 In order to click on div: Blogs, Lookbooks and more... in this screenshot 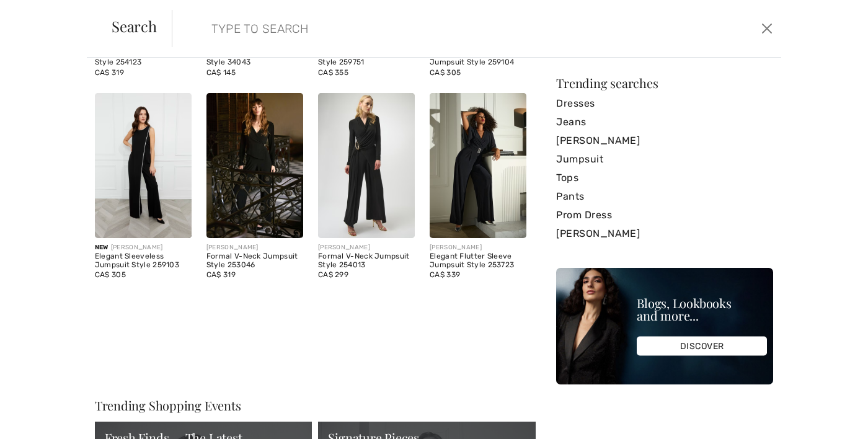, I will do `click(702, 309)`.